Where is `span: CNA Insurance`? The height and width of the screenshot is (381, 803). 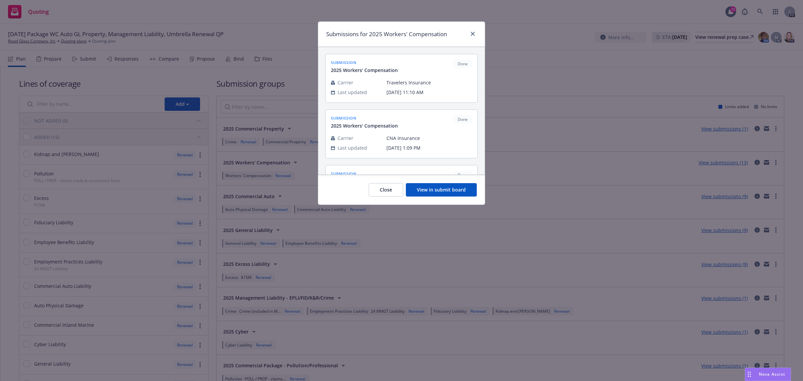
span: CNA Insurance is located at coordinates (429, 138).